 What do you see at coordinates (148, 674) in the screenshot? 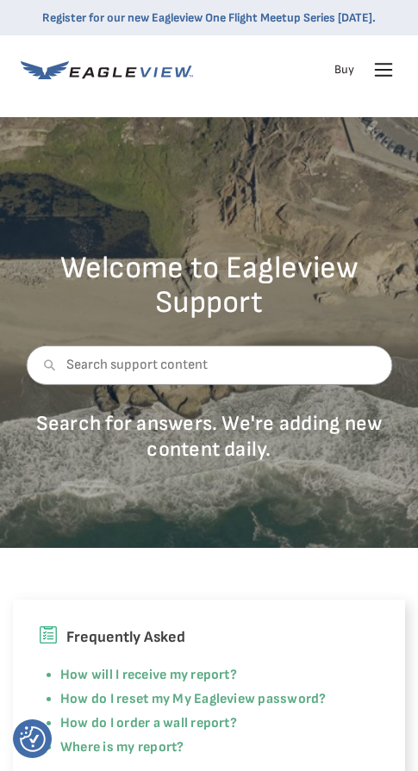
I see `a: How will I receive my report?` at bounding box center [148, 674].